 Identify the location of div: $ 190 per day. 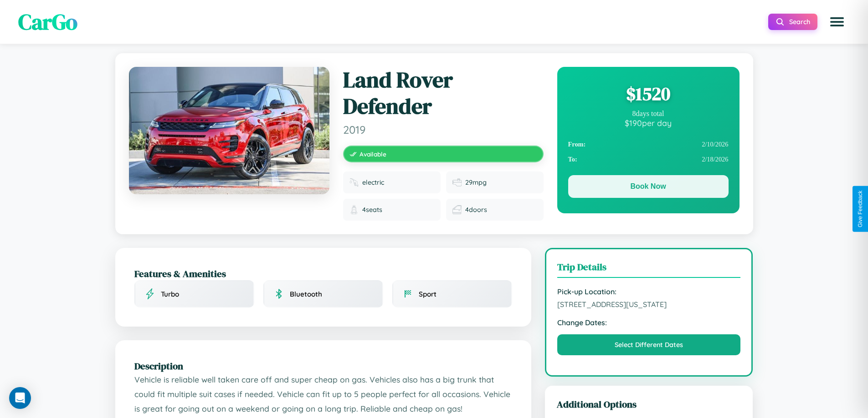
(648, 123).